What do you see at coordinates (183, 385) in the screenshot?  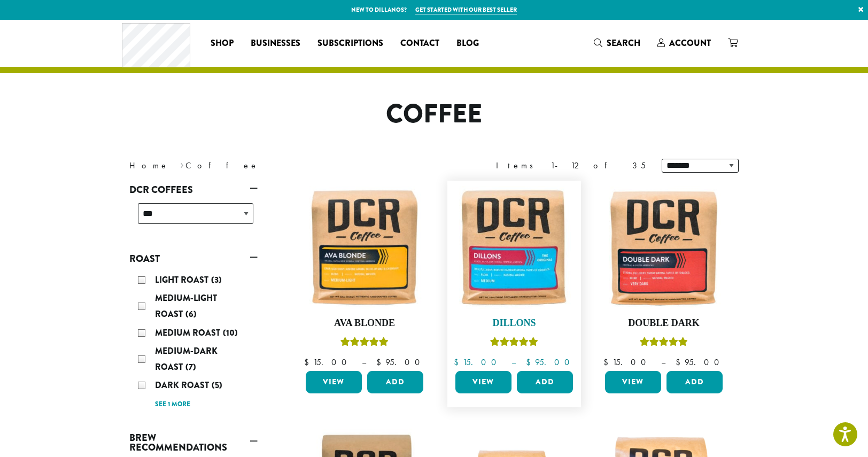 I see `span: Dark Roast` at bounding box center [183, 385].